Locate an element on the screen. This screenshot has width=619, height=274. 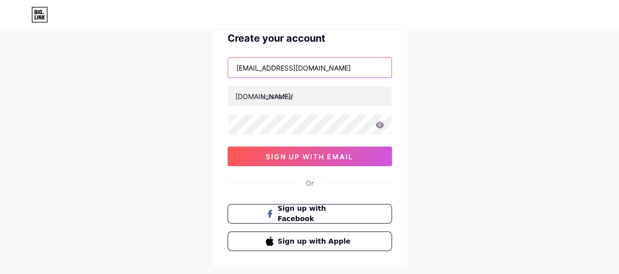
button: Sign up with Apple is located at coordinates (310, 241).